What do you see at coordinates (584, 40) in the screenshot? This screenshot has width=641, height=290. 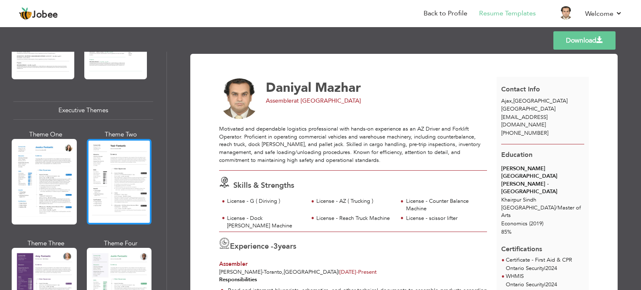 I see `a: Download` at bounding box center [584, 40].